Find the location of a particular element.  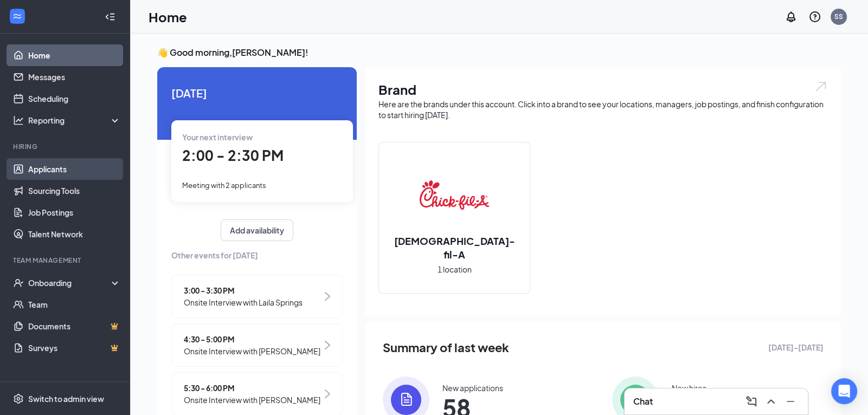

h1: Home is located at coordinates (168, 17).